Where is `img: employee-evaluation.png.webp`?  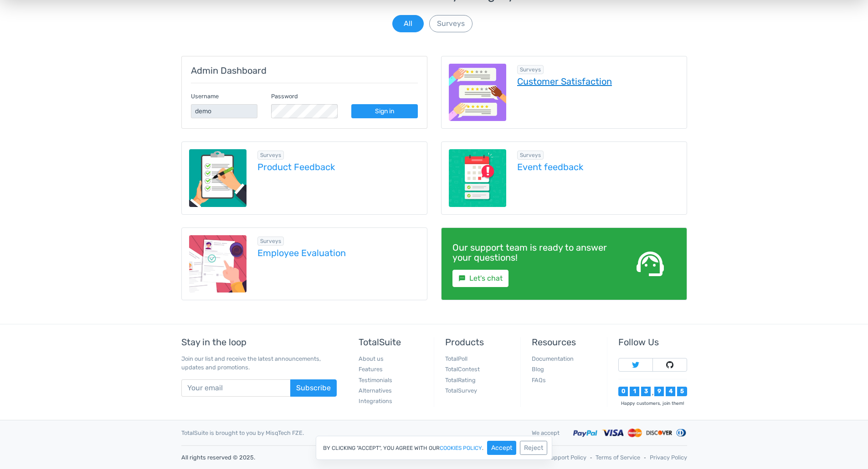
img: employee-evaluation.png.webp is located at coordinates (218, 264).